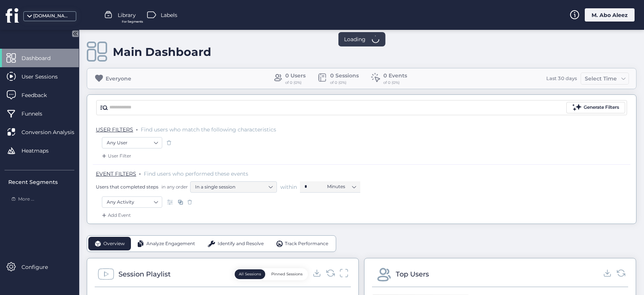 This screenshot has height=295, width=644. I want to click on div: Main Dashboard, so click(162, 52).